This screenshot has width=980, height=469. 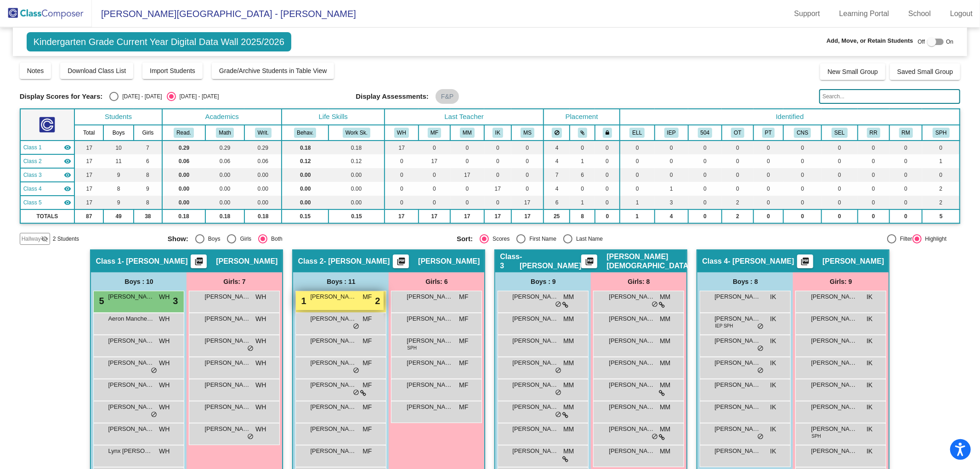 What do you see at coordinates (148, 161) in the screenshot?
I see `td: 6` at bounding box center [148, 161].